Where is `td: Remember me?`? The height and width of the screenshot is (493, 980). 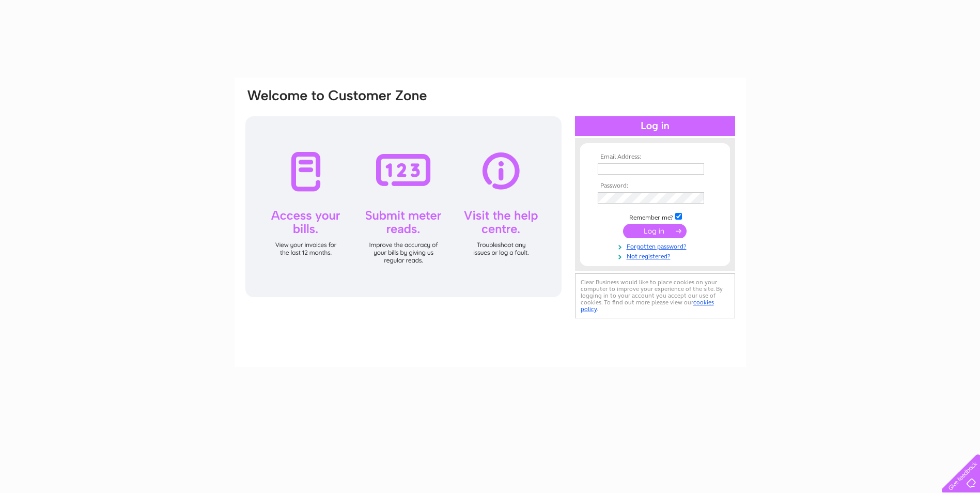 td: Remember me? is located at coordinates (655, 217).